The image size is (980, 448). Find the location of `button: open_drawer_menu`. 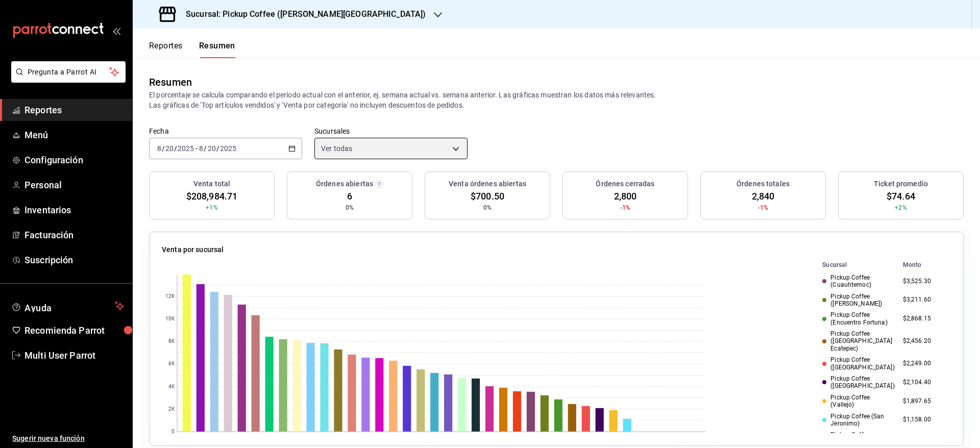

button: open_drawer_menu is located at coordinates (116, 30).